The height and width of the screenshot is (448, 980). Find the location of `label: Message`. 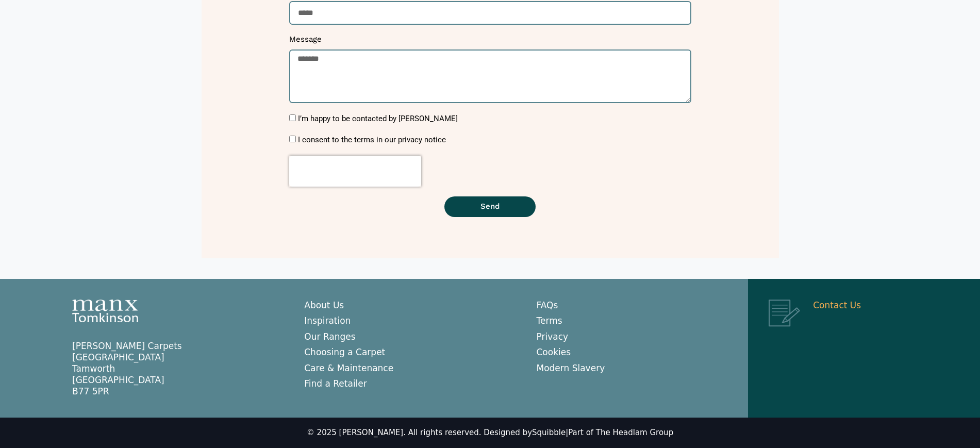

label: Message is located at coordinates (305, 42).